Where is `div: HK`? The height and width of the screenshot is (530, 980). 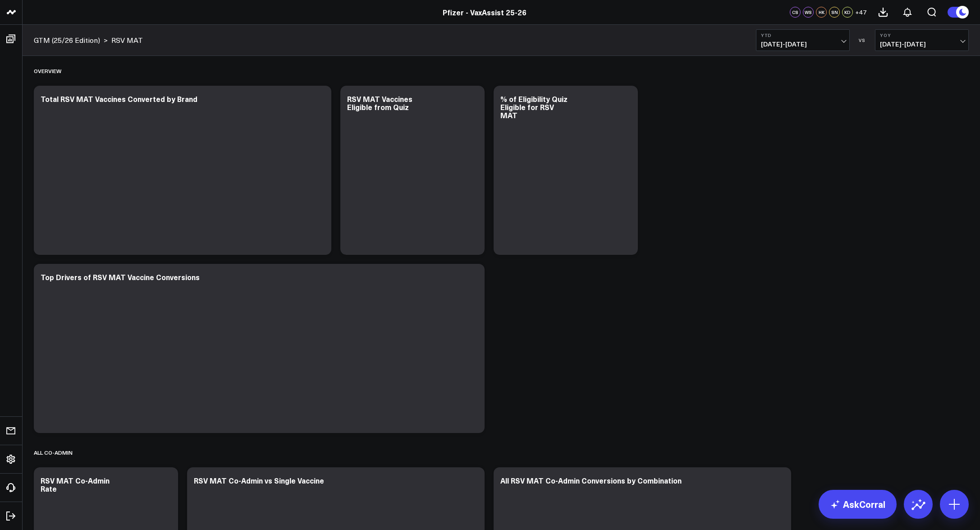
div: HK is located at coordinates (822, 12).